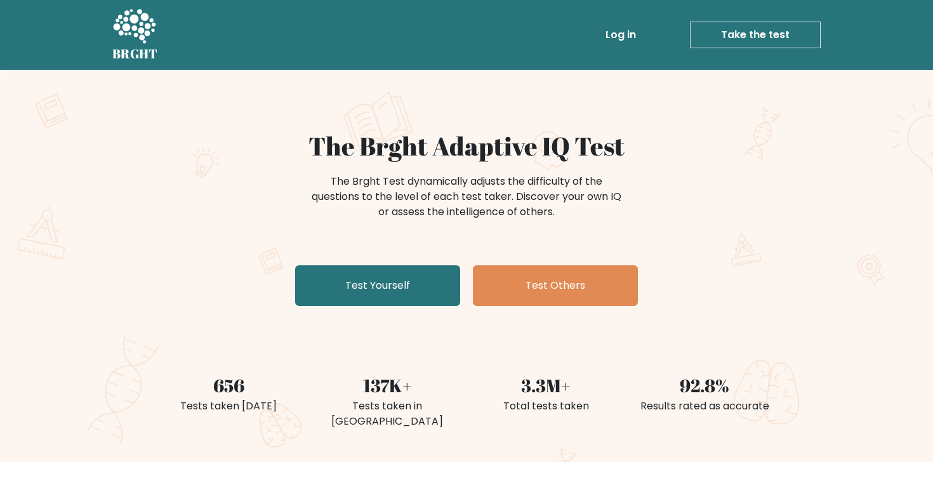  I want to click on div: 92.8%, so click(704, 385).